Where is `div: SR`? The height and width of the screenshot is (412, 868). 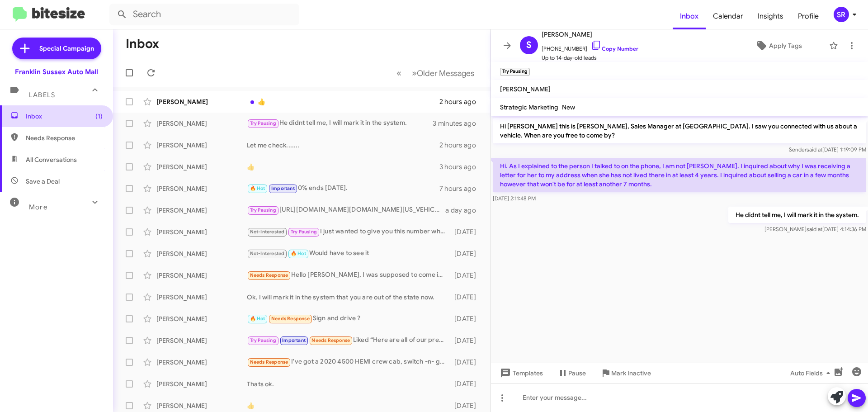
div: SR is located at coordinates (842, 15).